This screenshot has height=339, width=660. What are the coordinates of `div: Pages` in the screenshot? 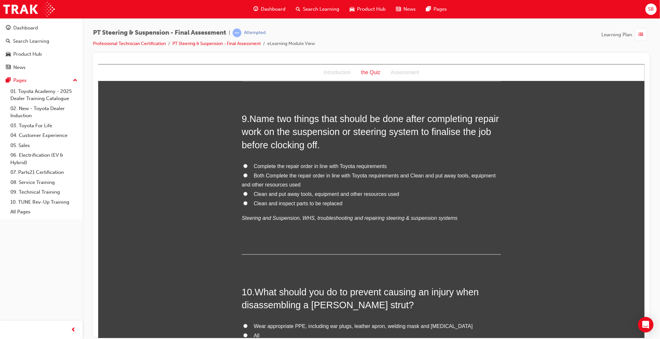 It's located at (20, 80).